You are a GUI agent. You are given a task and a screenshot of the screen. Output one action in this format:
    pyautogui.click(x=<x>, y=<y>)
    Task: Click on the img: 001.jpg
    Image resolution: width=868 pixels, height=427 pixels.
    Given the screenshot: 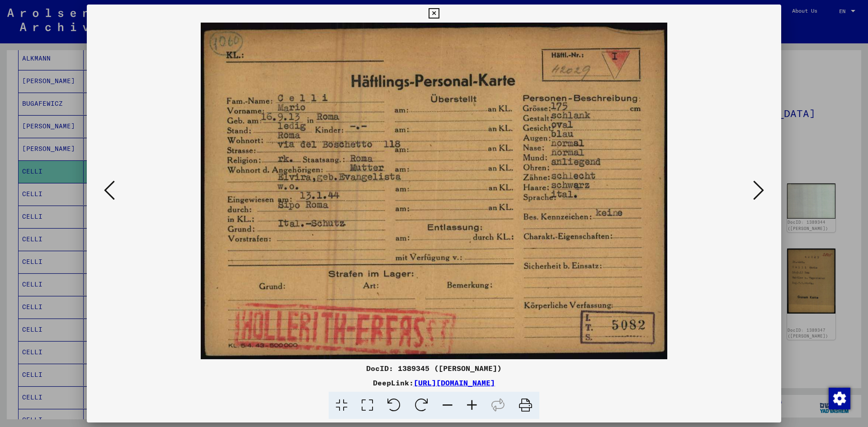 What is the action you would take?
    pyautogui.click(x=434, y=191)
    